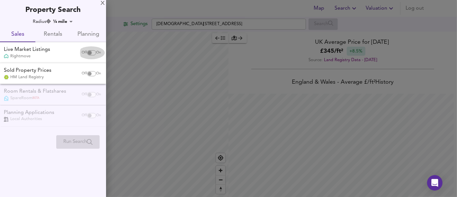 The image size is (457, 197). What do you see at coordinates (102, 4) in the screenshot?
I see `div: X` at bounding box center [102, 4].